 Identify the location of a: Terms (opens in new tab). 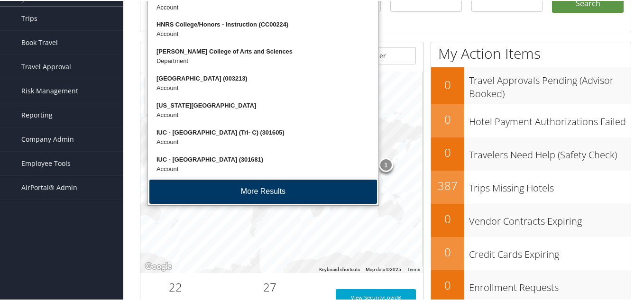
(413, 268).